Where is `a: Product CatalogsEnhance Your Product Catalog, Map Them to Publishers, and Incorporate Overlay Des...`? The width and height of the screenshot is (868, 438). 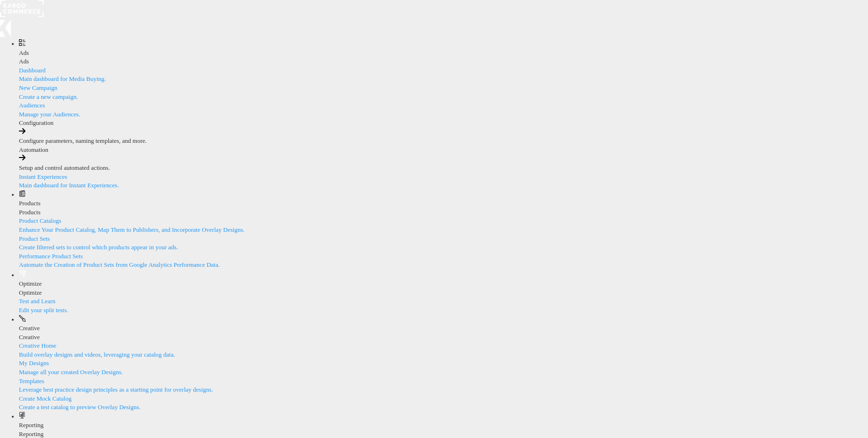 a: Product CatalogsEnhance Your Product Catalog, Map Them to Publishers, and Incorporate Overlay Des... is located at coordinates (444, 225).